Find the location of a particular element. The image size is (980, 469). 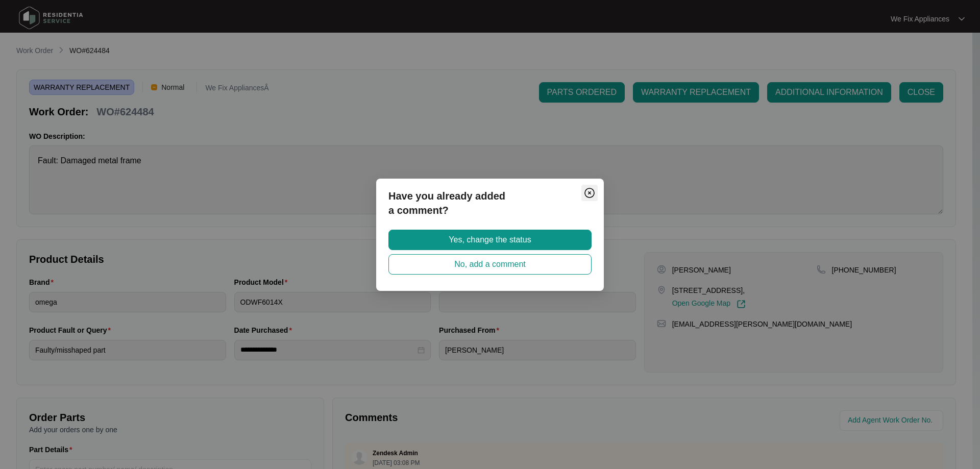

button: Yes, change the status is located at coordinates (490, 240).